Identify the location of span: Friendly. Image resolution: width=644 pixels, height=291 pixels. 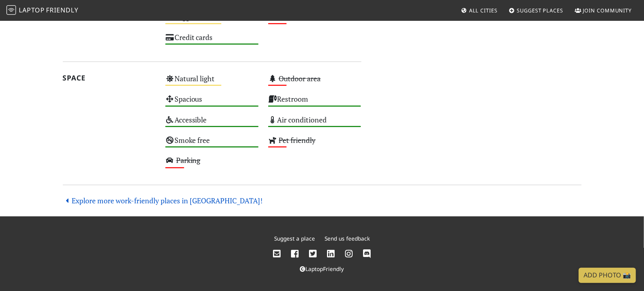
(62, 10).